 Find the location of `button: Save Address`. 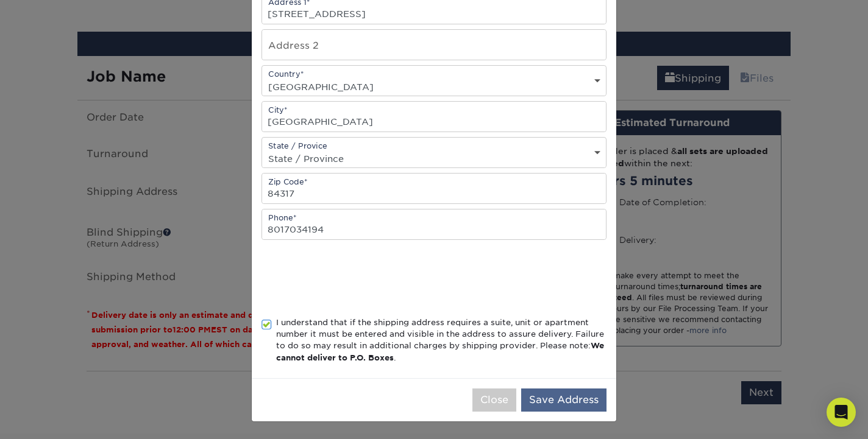

button: Save Address is located at coordinates (564, 400).